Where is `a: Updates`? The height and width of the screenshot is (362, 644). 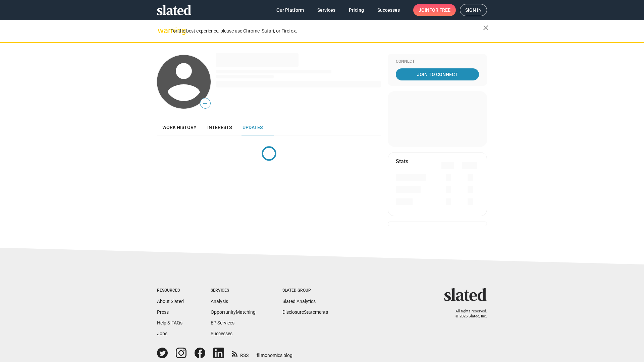
a: Updates is located at coordinates (252, 127).